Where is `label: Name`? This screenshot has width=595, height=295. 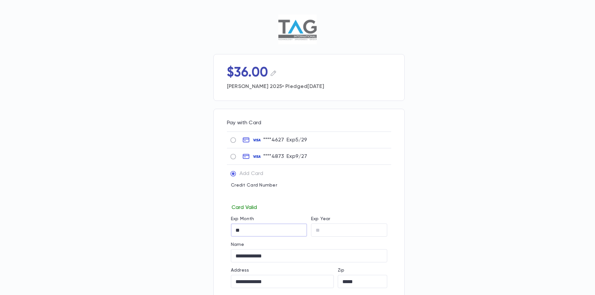
label: Name is located at coordinates (238, 245).